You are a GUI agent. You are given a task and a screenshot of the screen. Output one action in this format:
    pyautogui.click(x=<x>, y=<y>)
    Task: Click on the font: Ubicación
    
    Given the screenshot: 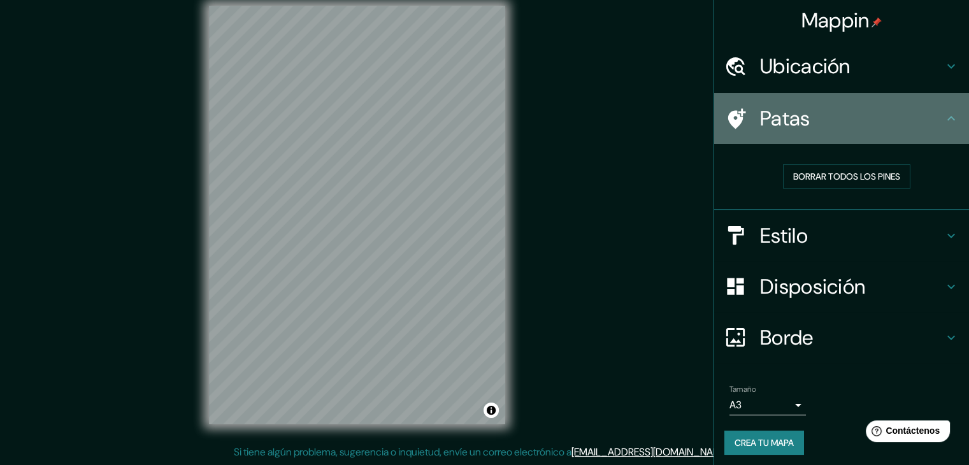 What is the action you would take?
    pyautogui.click(x=805, y=66)
    